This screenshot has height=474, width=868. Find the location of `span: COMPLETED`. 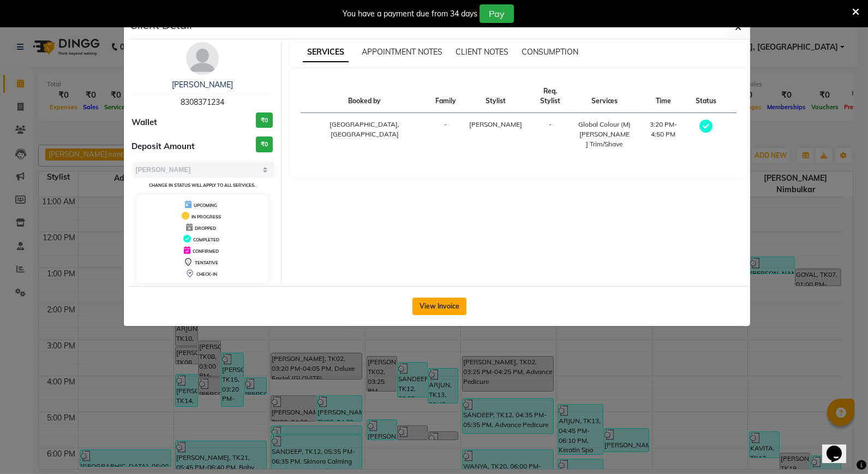

span: COMPLETED is located at coordinates (206, 239).